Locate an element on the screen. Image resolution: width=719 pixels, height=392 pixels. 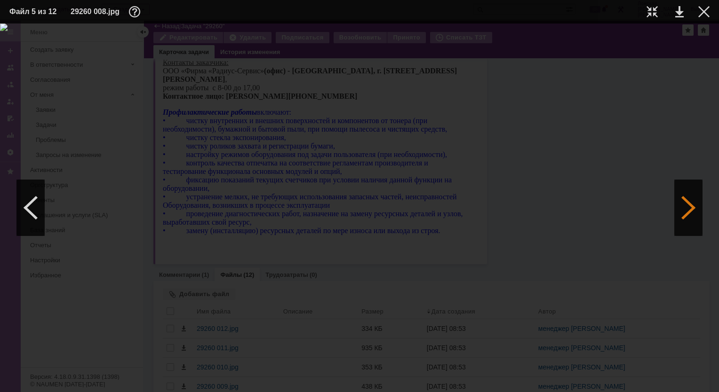
div: Файл 5 из 12 is located at coordinates (33, 12).